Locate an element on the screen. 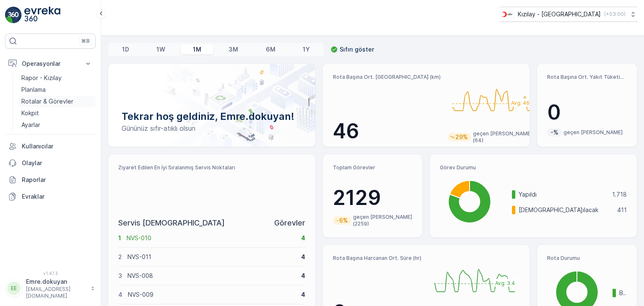  p: Rota Durumu is located at coordinates (587, 258).